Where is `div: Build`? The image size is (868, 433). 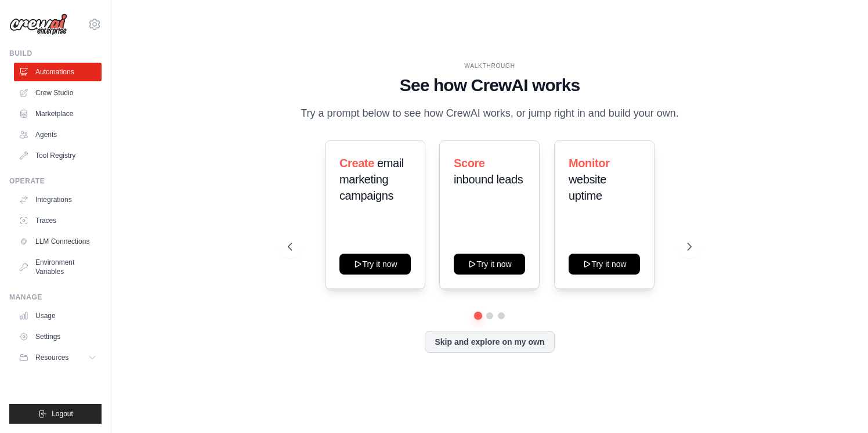 div: Build is located at coordinates (55, 53).